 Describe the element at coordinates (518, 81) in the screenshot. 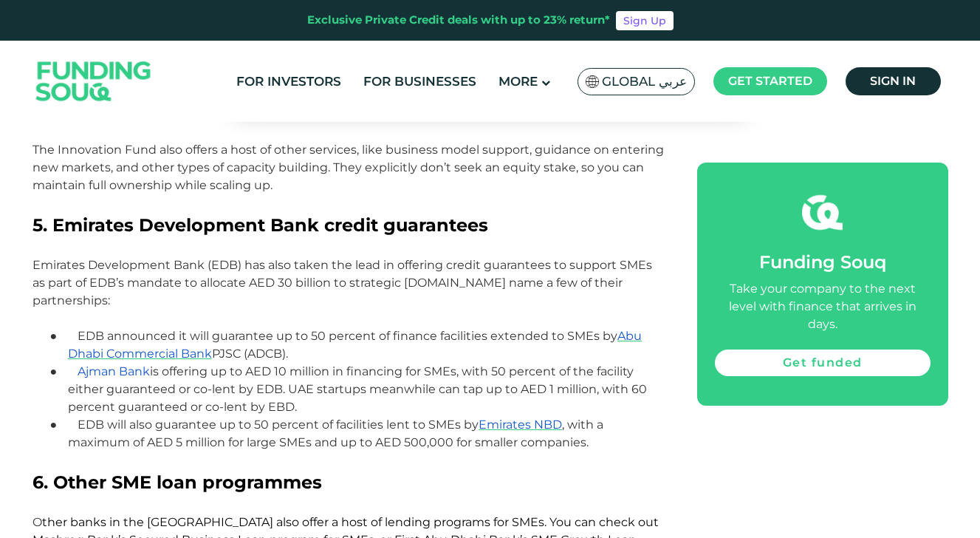

I see `span: More` at that location.